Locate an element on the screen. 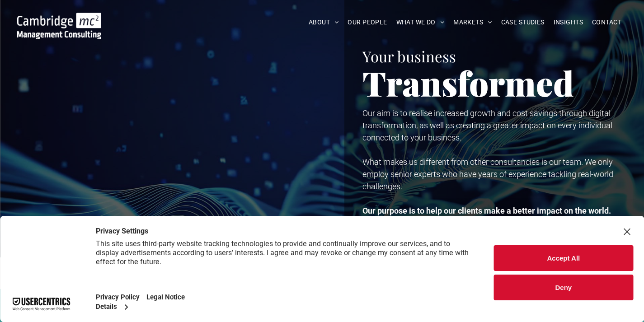 The height and width of the screenshot is (322, 644). a: CASE STUDIES is located at coordinates (523, 22).